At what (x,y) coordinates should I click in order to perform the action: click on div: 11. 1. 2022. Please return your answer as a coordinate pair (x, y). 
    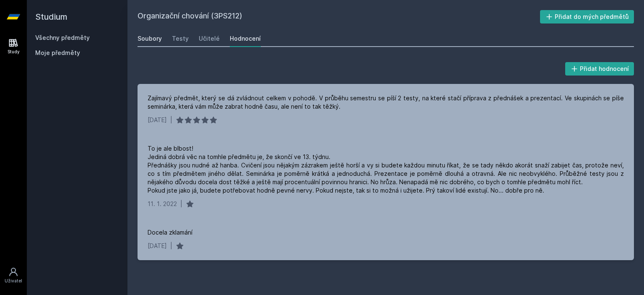
    Looking at the image, I should click on (162, 204).